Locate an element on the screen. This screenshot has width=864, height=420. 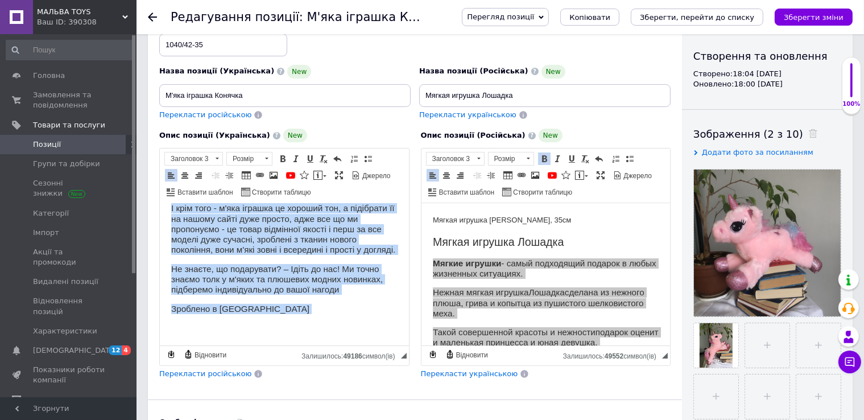
span: МАЛЬВА TOYS is located at coordinates (80, 12).